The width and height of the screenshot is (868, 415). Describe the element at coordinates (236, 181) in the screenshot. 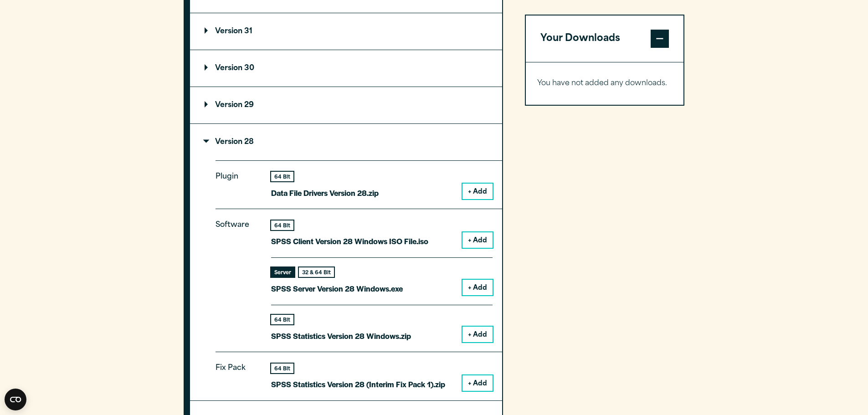

I see `p: Plugin` at that location.